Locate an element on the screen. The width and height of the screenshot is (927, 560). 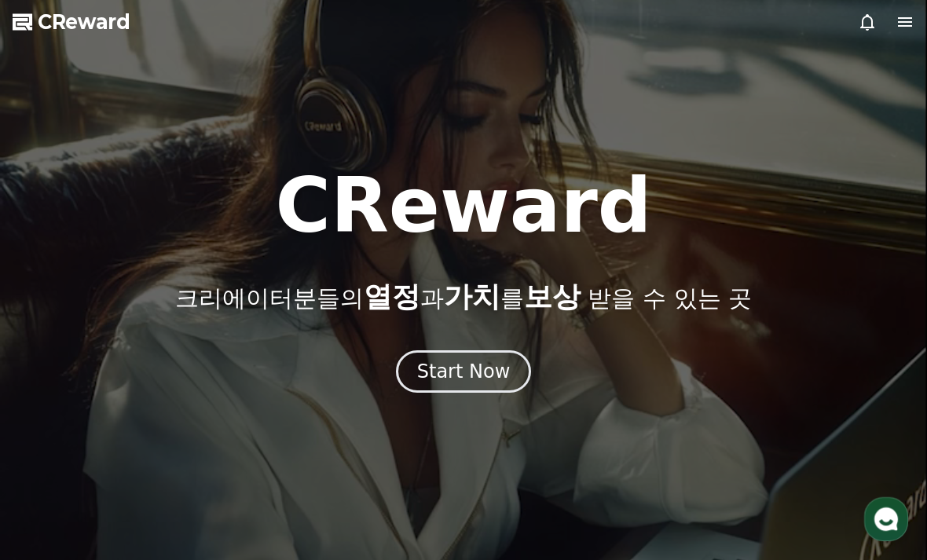
h1: CReward is located at coordinates (463, 206).